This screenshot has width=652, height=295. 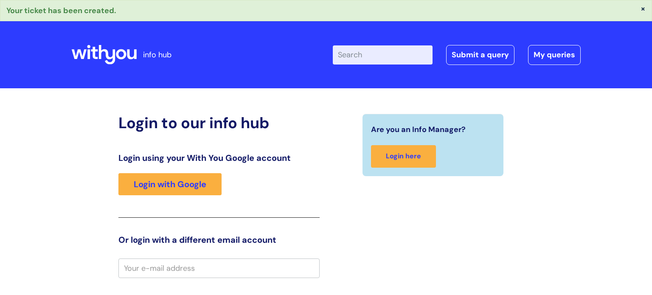 What do you see at coordinates (157, 55) in the screenshot?
I see `p: info hub` at bounding box center [157, 55].